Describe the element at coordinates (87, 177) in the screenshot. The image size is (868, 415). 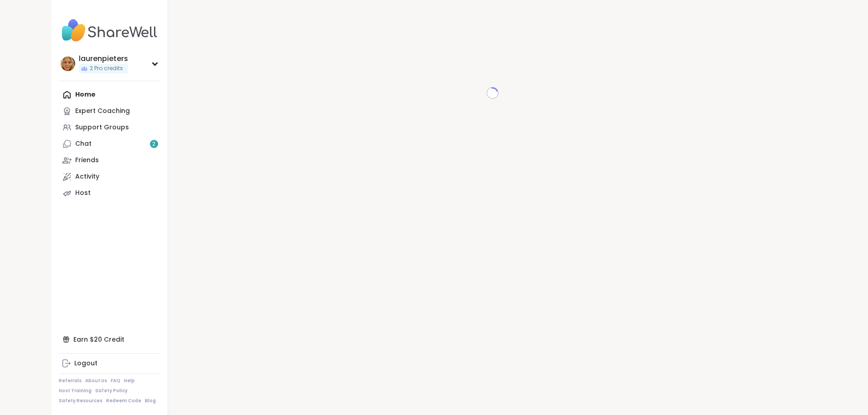
I see `div: Activity` at that location.